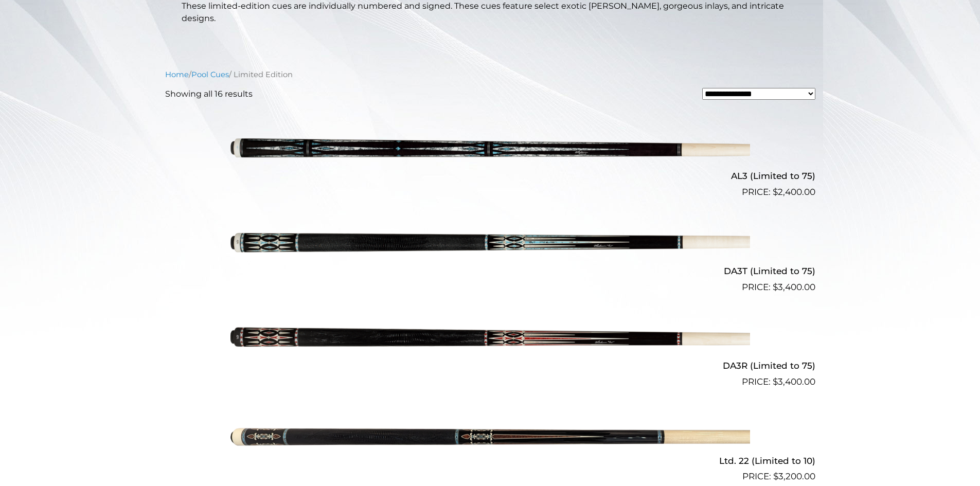  What do you see at coordinates (794, 191) in the screenshot?
I see `bdi: 2,400.00` at bounding box center [794, 191].